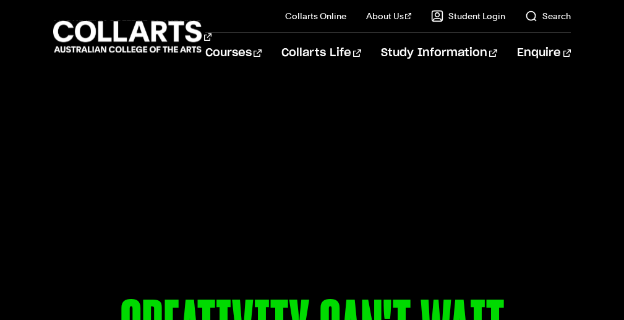 This screenshot has height=320, width=624. Describe the element at coordinates (548, 16) in the screenshot. I see `a: Search` at that location.